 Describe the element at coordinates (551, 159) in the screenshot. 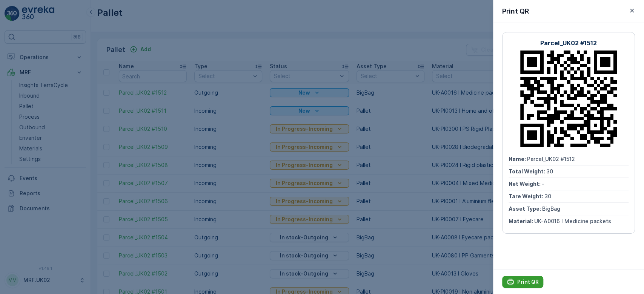

I see `span: Parcel_UK02 #1512` at that location.